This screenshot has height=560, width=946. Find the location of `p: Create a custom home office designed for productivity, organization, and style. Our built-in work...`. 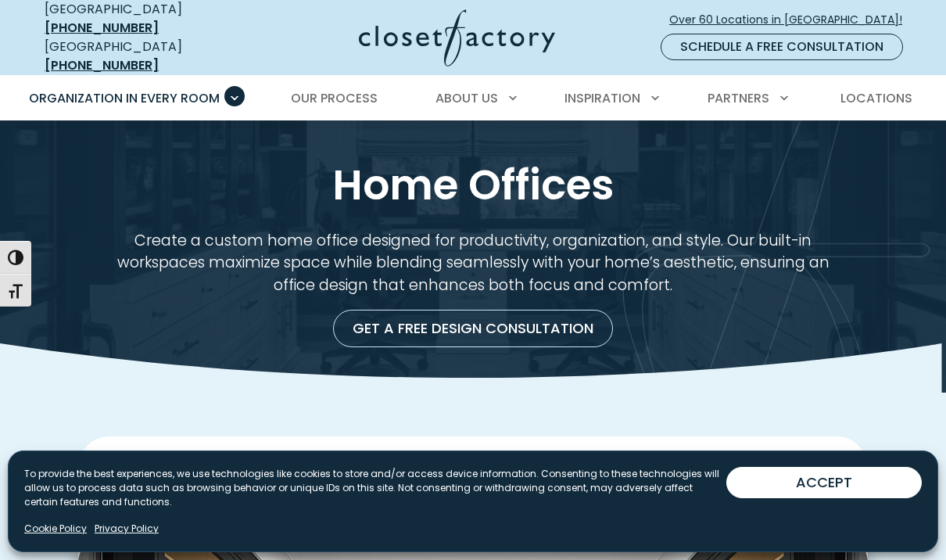

p: Create a custom home office designed for productivity, organization, and style. Our built-in work... is located at coordinates (473, 264).